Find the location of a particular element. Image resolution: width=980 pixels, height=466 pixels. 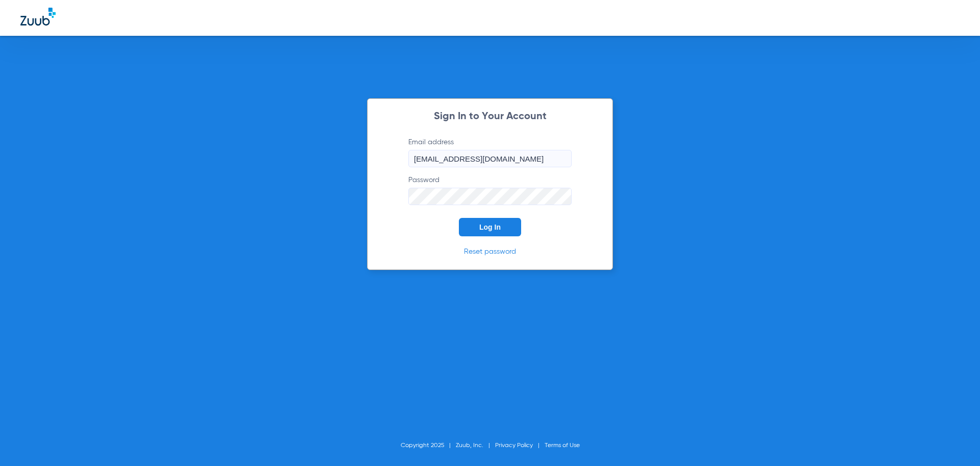

a: Reset password is located at coordinates (490, 251).